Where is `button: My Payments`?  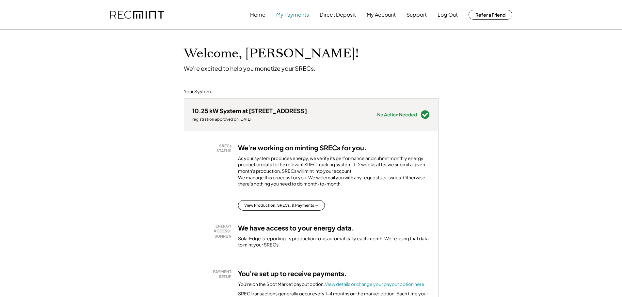 button: My Payments is located at coordinates (292, 15).